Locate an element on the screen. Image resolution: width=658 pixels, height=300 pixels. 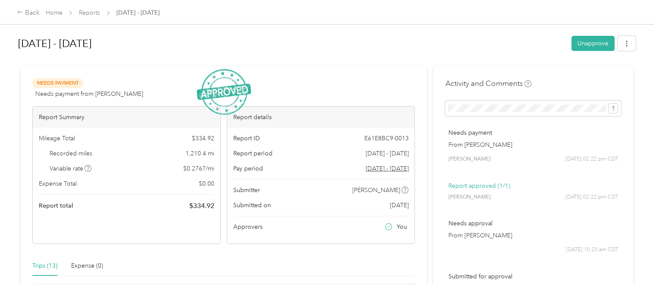
div: Report Summary is located at coordinates (126, 117).